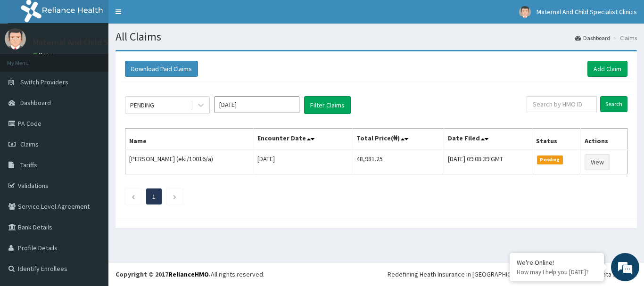 The height and width of the screenshot is (286, 644). Describe the element at coordinates (99, 42) in the screenshot. I see `p: Maternal And Child Specialist Clinics` at that location.